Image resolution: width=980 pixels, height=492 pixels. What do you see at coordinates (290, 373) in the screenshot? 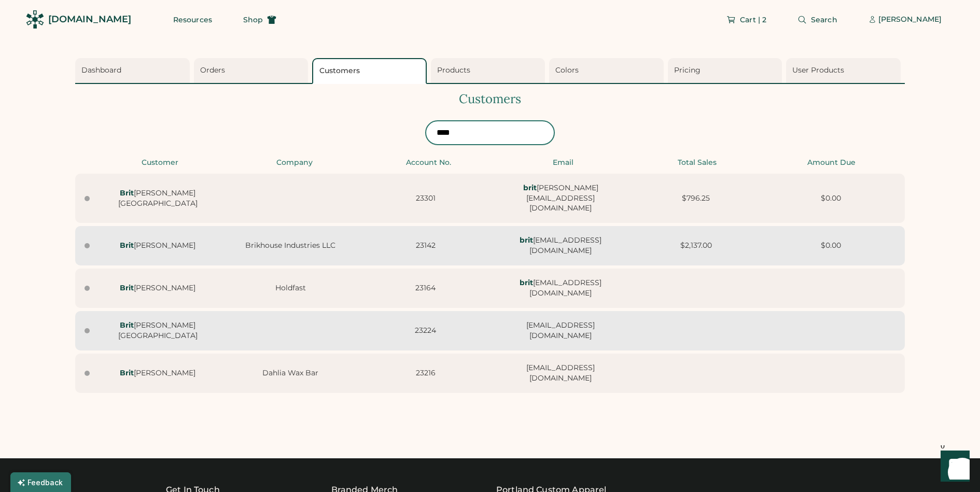
I see `div: Dahlia Wax Bar` at bounding box center [290, 373].